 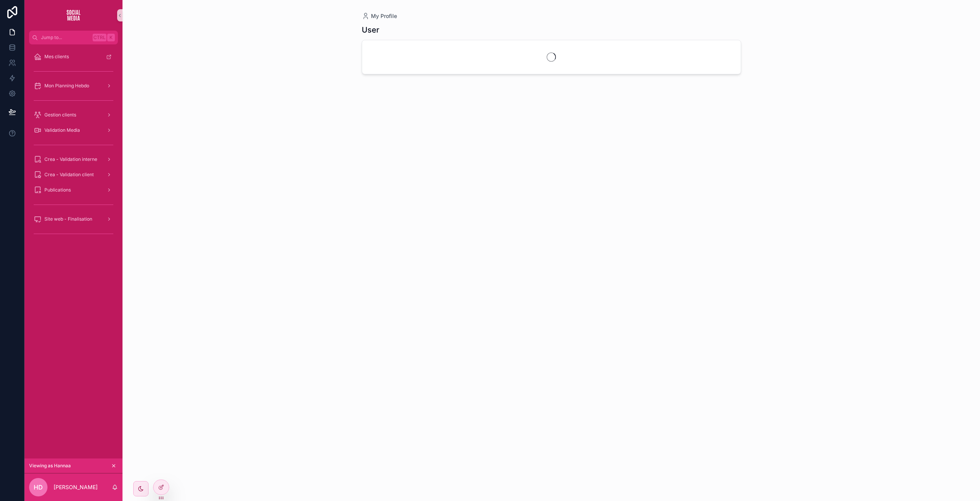 What do you see at coordinates (379, 16) in the screenshot?
I see `a: My Profile` at bounding box center [379, 16].